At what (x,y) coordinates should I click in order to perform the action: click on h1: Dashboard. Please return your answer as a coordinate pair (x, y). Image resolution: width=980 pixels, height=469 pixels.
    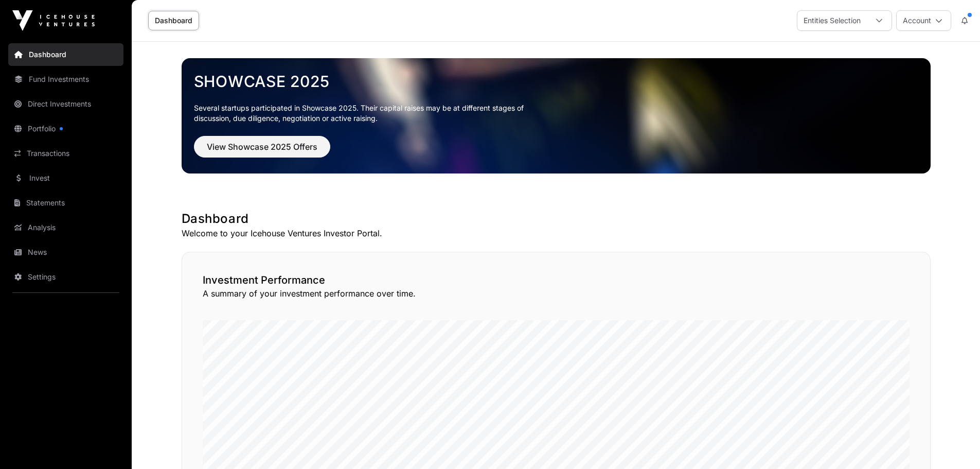
    Looking at the image, I should click on (556, 219).